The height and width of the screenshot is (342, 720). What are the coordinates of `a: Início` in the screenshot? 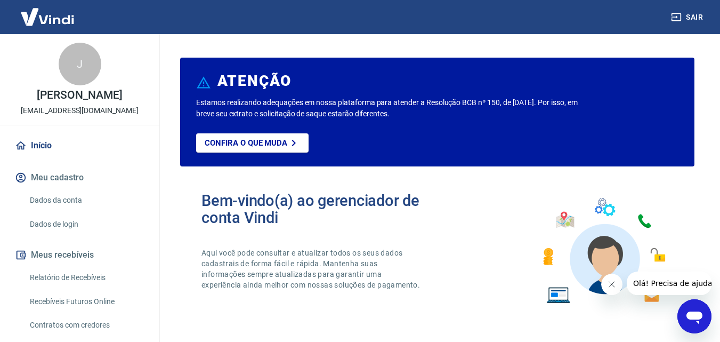 It's located at (79, 146).